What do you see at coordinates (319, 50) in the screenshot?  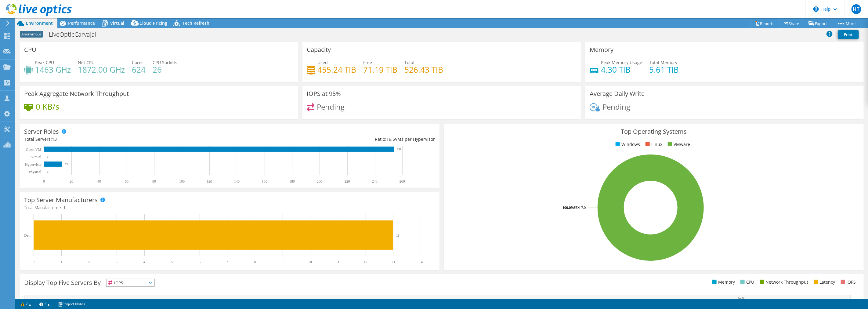 I see `h3: Capacity` at bounding box center [319, 50].